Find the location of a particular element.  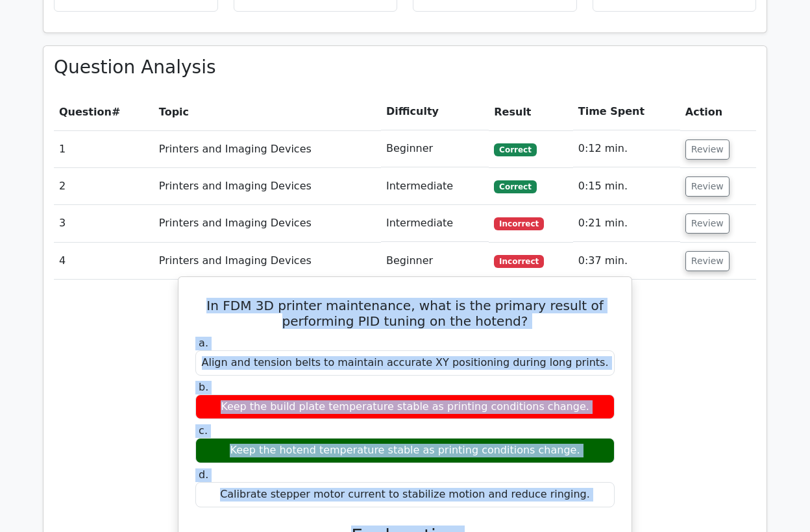

td: 4 is located at coordinates (104, 261).